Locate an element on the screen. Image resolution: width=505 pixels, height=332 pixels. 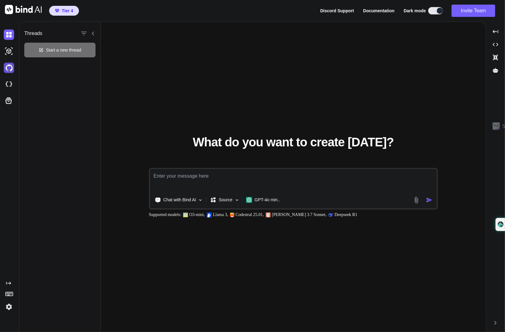
button: Invite Team is located at coordinates (473, 11).